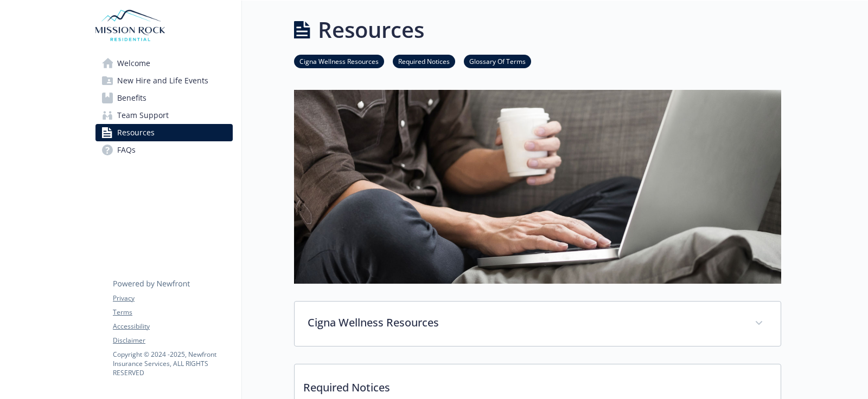  What do you see at coordinates (126, 150) in the screenshot?
I see `span: FAQs` at bounding box center [126, 150].